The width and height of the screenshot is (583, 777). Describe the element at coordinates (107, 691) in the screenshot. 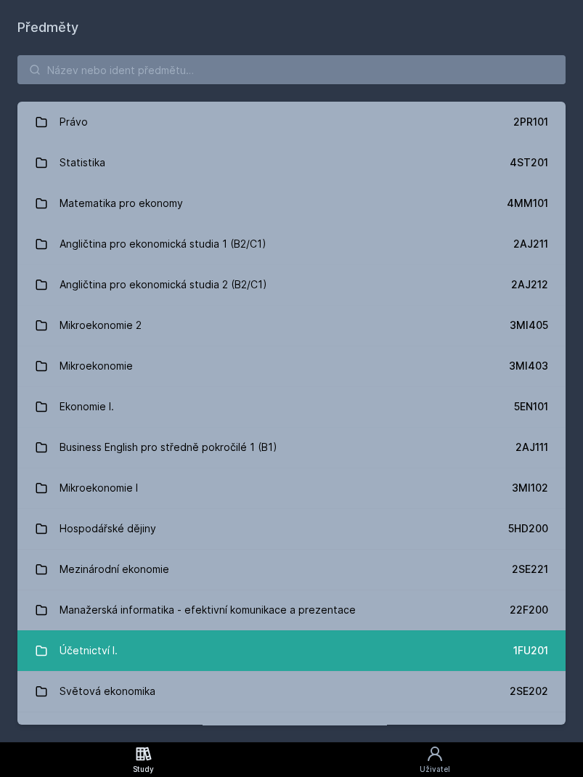

I see `div: Světová ekonomika` at that location.